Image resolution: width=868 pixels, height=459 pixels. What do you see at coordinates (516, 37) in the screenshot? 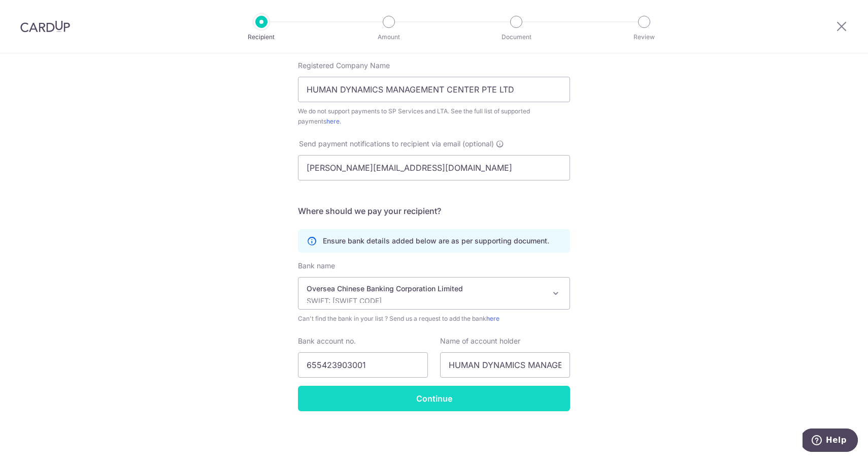
I see `p: Document` at bounding box center [516, 37].